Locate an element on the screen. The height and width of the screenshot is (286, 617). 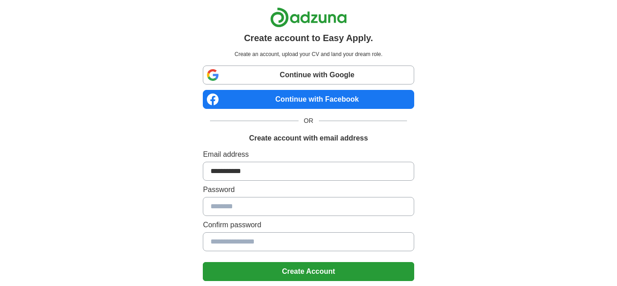
h1: Create account to Easy Apply. is located at coordinates (309, 38).